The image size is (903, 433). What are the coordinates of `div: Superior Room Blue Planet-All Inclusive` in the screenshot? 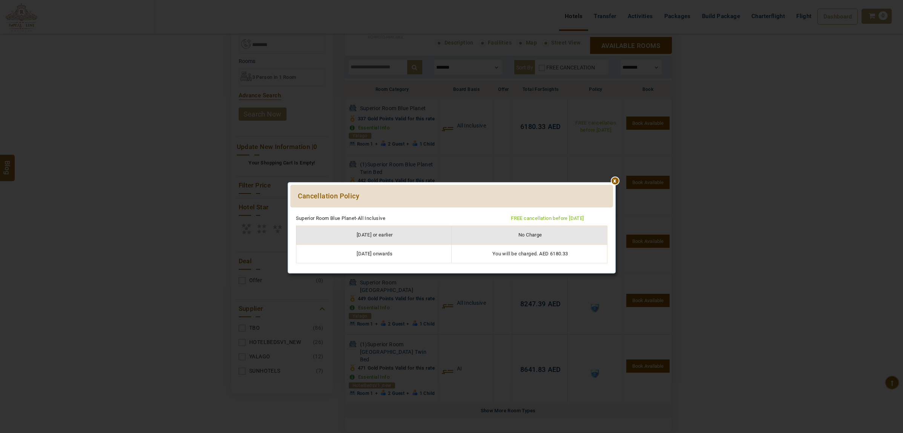 It's located at (398, 218).